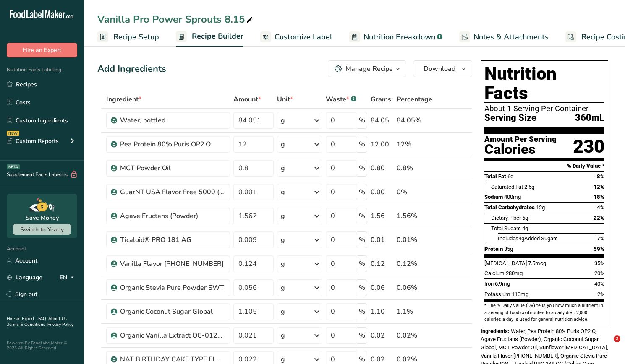 This screenshot has width=625, height=364. I want to click on a: Notes & Attachments, so click(504, 37).